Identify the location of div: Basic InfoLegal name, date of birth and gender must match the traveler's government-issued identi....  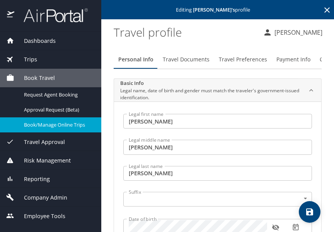
(218, 90).